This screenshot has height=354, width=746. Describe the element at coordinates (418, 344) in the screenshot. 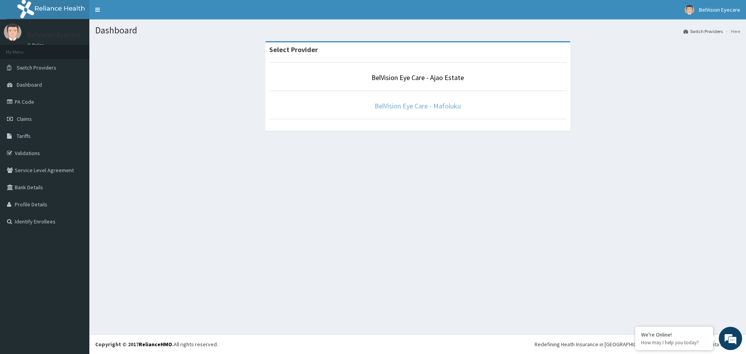

I see `footer: All rights reserved.` at that location.